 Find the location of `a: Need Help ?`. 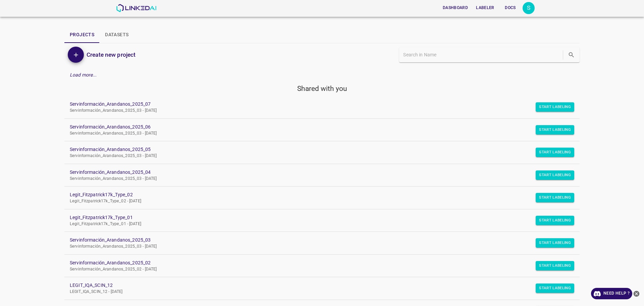

a: Need Help ? is located at coordinates (611, 293).